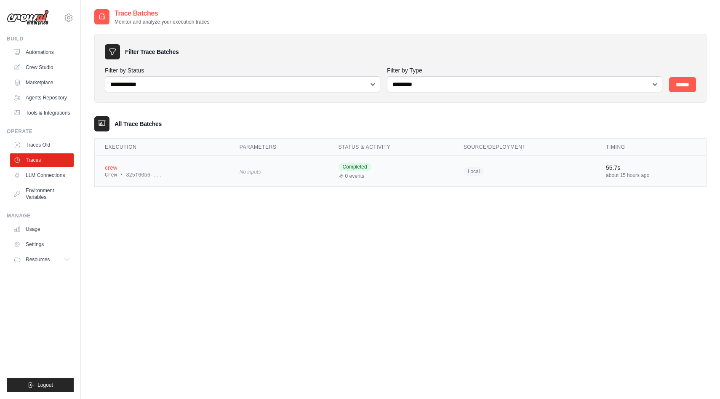 Image resolution: width=720 pixels, height=399 pixels. I want to click on a: Traces, so click(42, 160).